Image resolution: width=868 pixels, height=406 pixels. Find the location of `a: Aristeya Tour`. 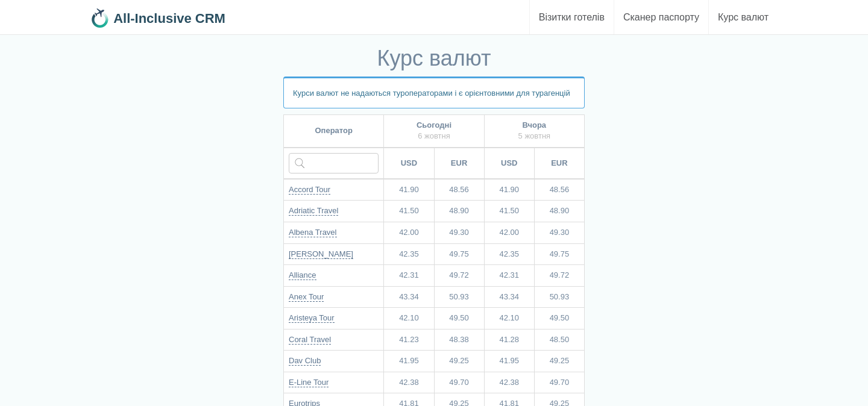

a: Aristeya Tour is located at coordinates (311, 318).